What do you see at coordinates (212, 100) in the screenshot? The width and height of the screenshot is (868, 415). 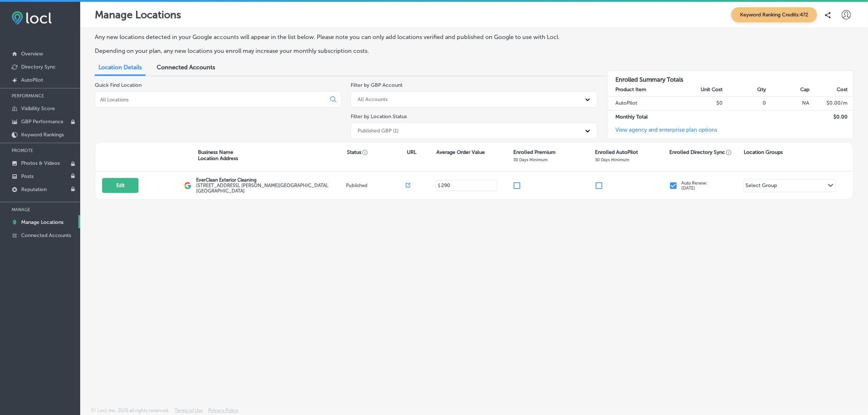 I see `input: All Locations` at bounding box center [212, 100].